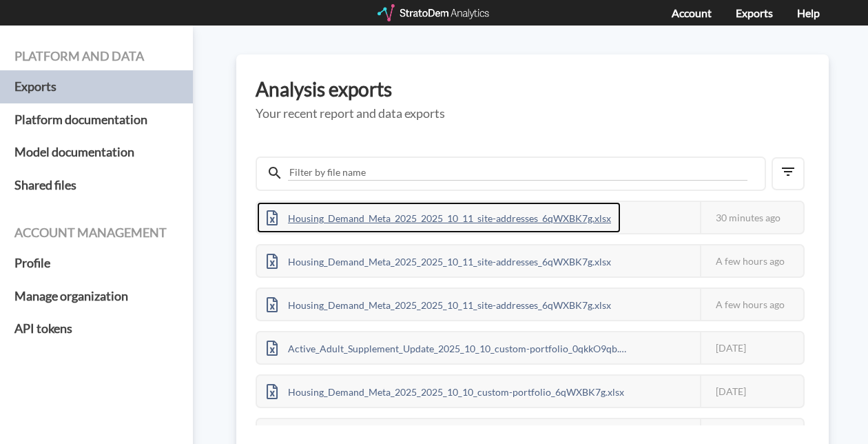 The image size is (868, 444). What do you see at coordinates (518, 172) in the screenshot?
I see `input: Filter by file name` at bounding box center [518, 172].